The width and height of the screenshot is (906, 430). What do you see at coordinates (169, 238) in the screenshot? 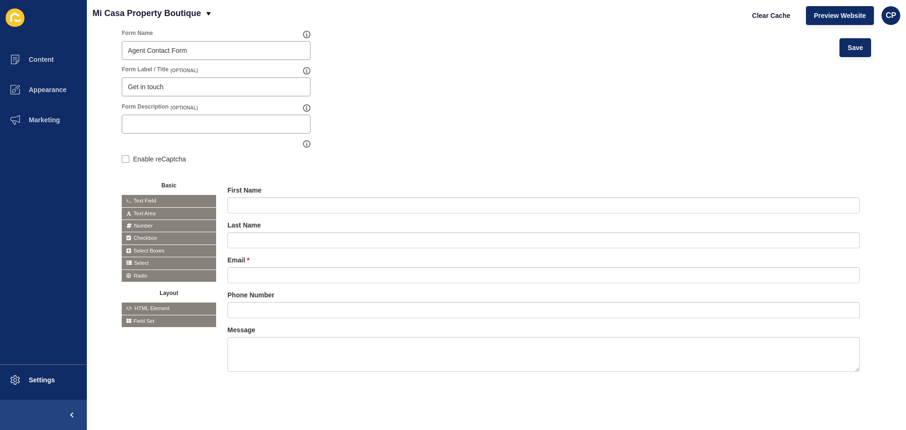
I see `span: Checkbox` at bounding box center [169, 238].